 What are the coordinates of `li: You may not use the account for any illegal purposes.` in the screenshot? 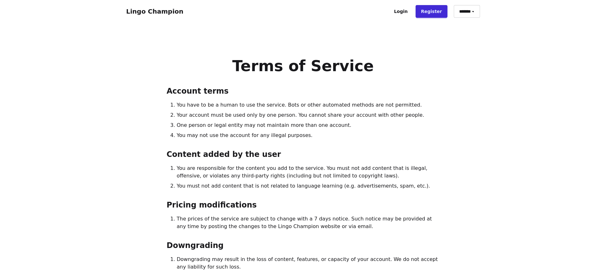 It's located at (308, 135).